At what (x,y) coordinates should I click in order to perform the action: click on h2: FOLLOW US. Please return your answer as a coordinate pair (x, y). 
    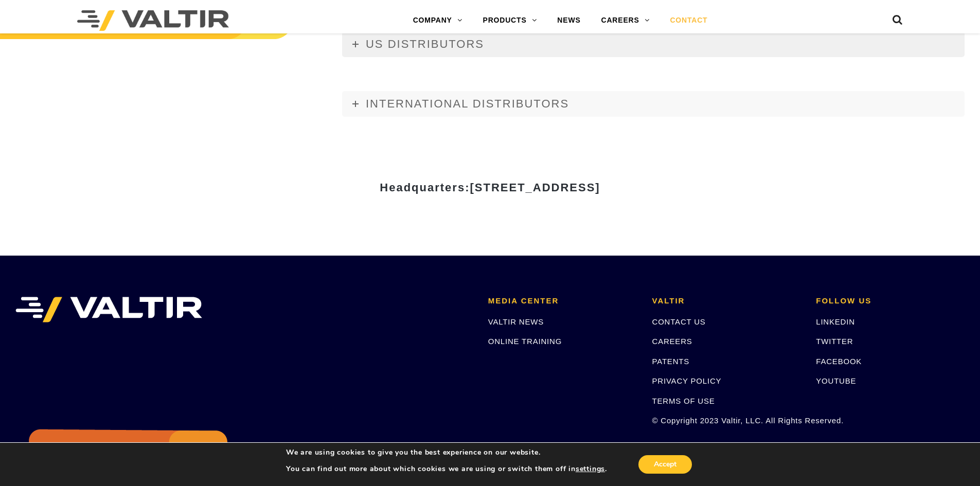
    Looking at the image, I should click on (890, 301).